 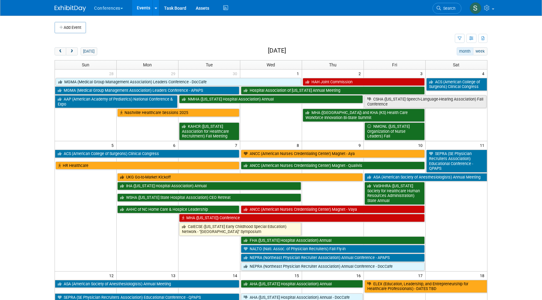 I want to click on span: 30, so click(x=236, y=73).